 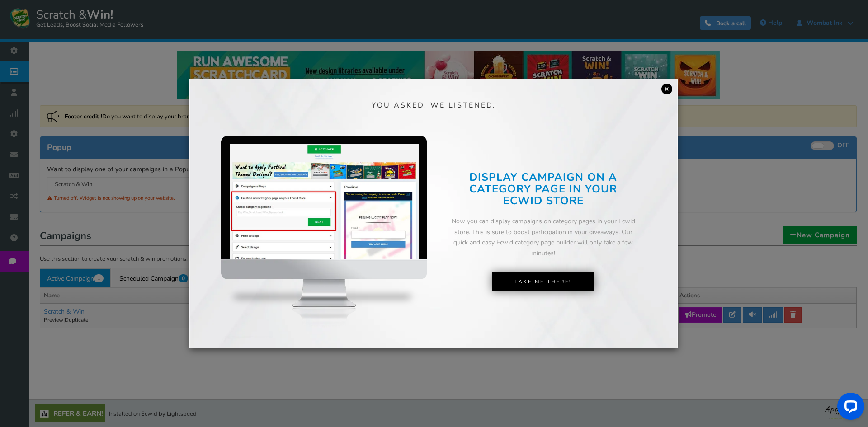 I want to click on a: Take Me There!, so click(x=543, y=282).